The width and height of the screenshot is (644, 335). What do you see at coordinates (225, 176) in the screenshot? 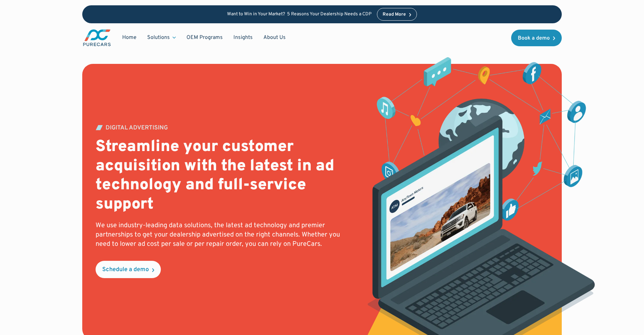
I see `h2: Streamline your customer acquisition with the latest in ad technology and full-service support` at bounding box center [225, 176].